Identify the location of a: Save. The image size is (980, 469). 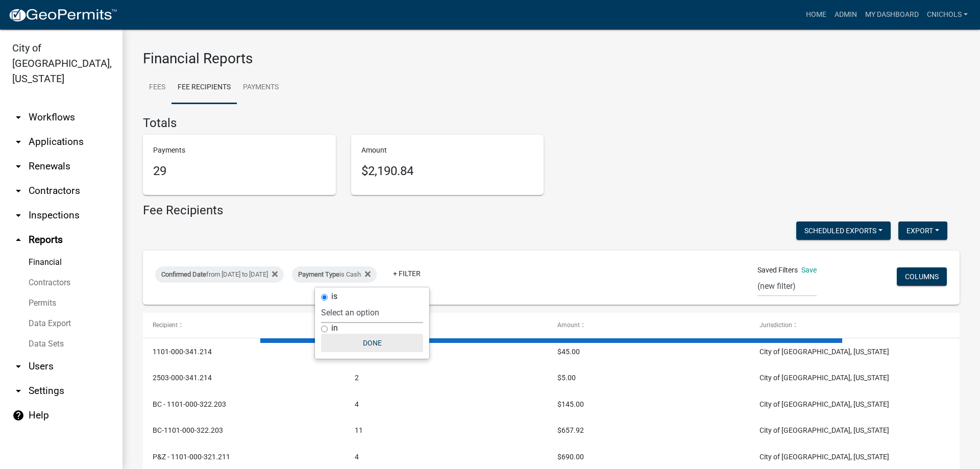
(809, 270).